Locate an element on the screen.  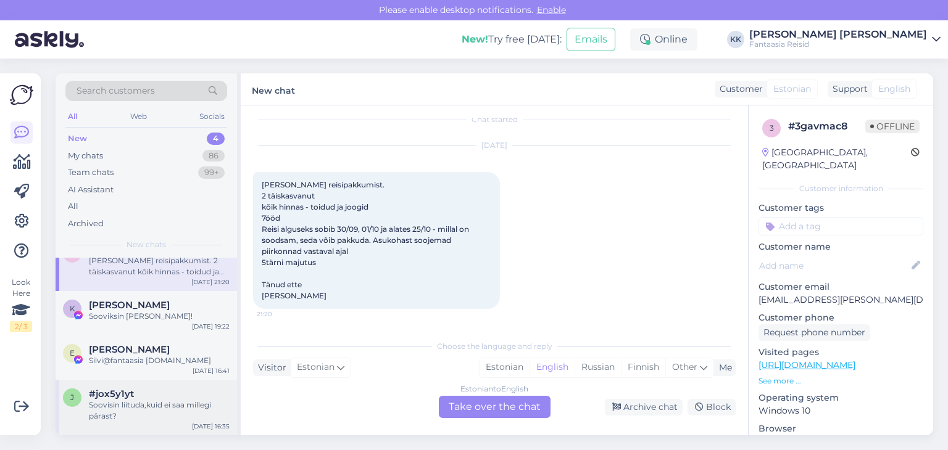
div: Estonian to English is located at coordinates (494, 389).